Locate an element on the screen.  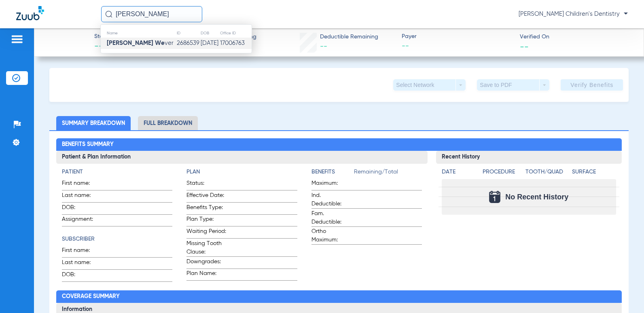
span: Plan Name: is located at coordinates (206, 275).